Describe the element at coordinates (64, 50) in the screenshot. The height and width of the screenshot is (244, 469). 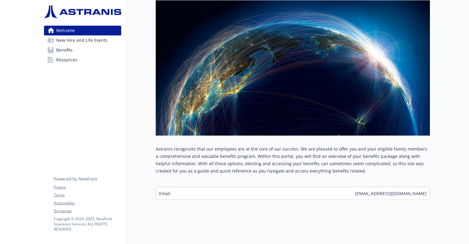
I see `span: Benefits` at that location.